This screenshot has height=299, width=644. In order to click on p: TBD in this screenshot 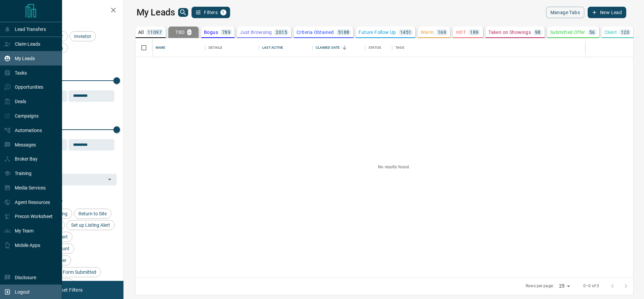, I will do `click(180, 32)`.